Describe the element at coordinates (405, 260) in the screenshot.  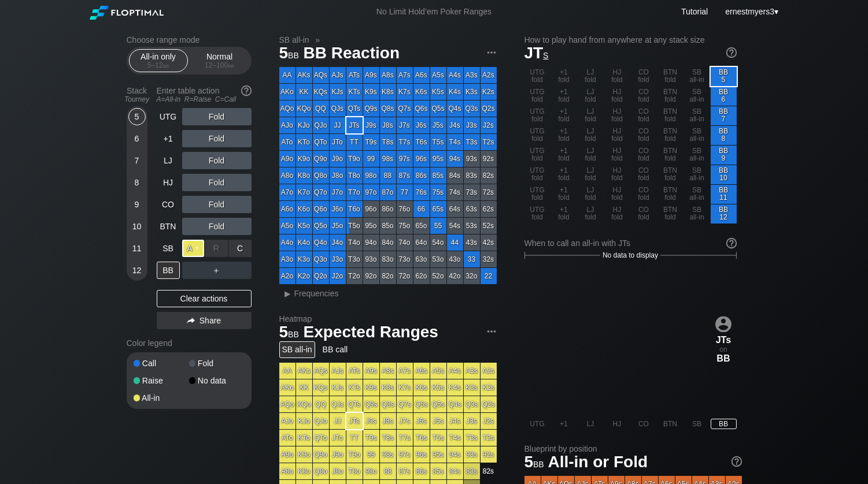
I see `div: 73o` at that location.